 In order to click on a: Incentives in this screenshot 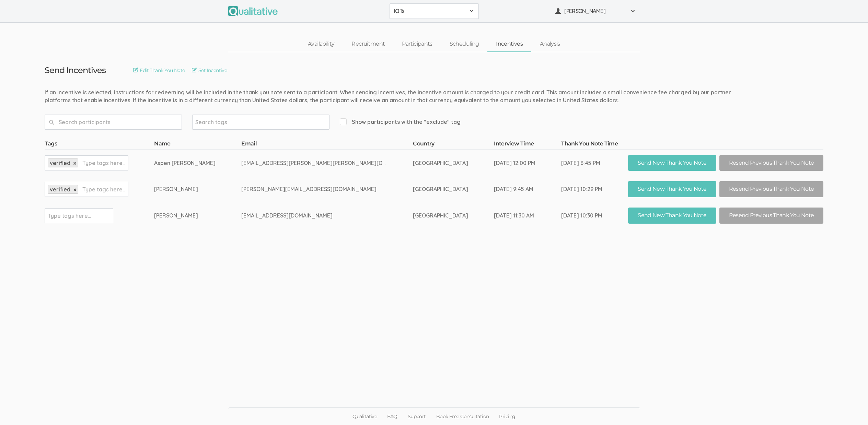, I will do `click(509, 44)`.